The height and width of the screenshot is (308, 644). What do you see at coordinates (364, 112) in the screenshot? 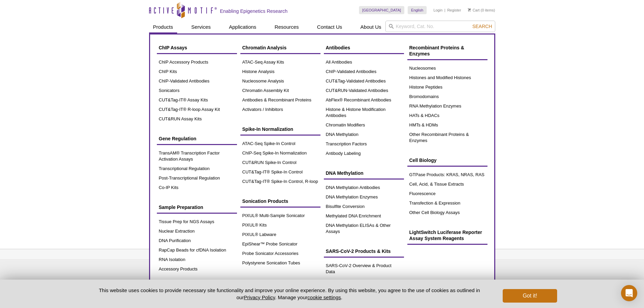
I see `a: Histone & Histone Modification Antibodies` at bounding box center [364, 112].